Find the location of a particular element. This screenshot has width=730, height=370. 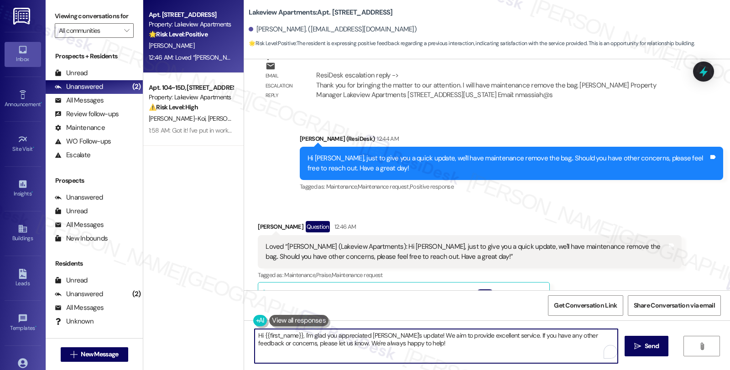

button: Get Conversation Link is located at coordinates (585, 306).